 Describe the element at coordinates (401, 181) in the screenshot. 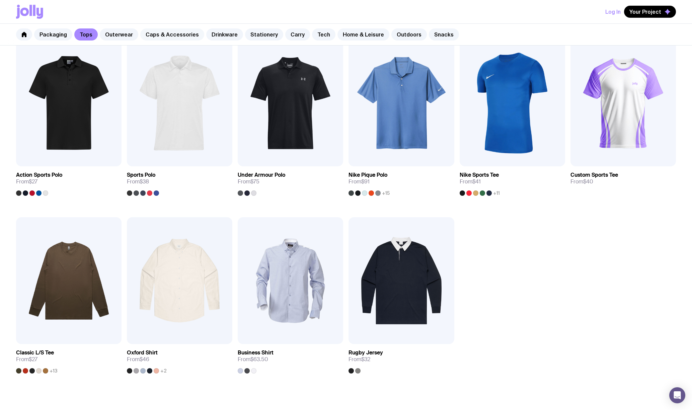

I see `a: Nike Pique PoloFrom$91+15` at that location.